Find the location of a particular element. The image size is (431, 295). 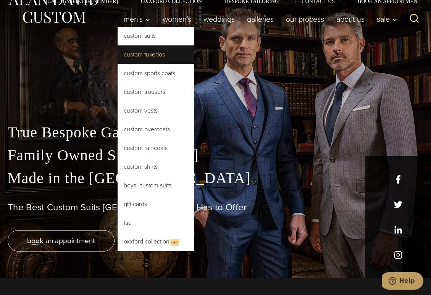

a: Custom Vests is located at coordinates (156, 111).